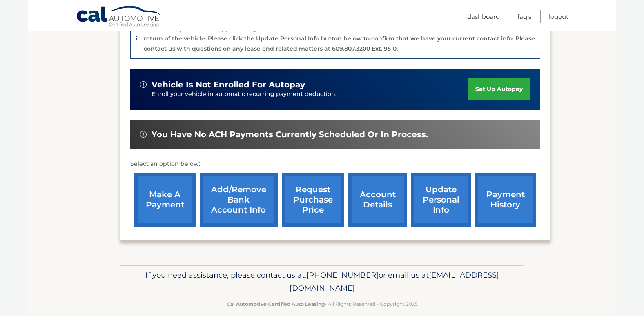  Describe the element at coordinates (310, 94) in the screenshot. I see `p: Enroll your vehicle in automatic recurring payment deduction.` at that location.